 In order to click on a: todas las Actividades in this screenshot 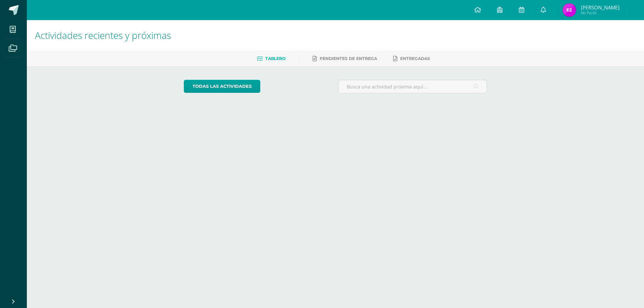, I will do `click(222, 86)`.